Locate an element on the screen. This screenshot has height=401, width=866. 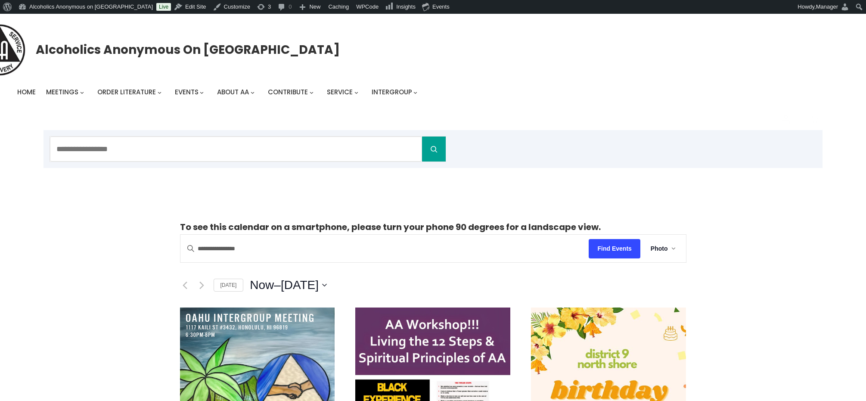
span: Photo is located at coordinates (659, 248).